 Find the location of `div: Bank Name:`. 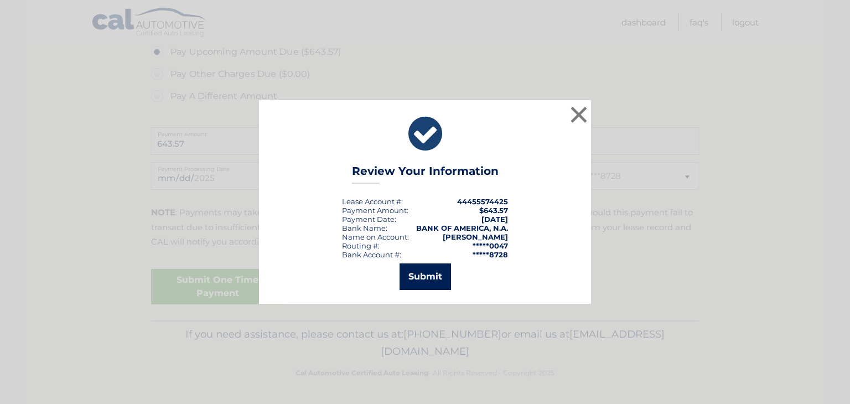

div: Bank Name: is located at coordinates (365, 228).